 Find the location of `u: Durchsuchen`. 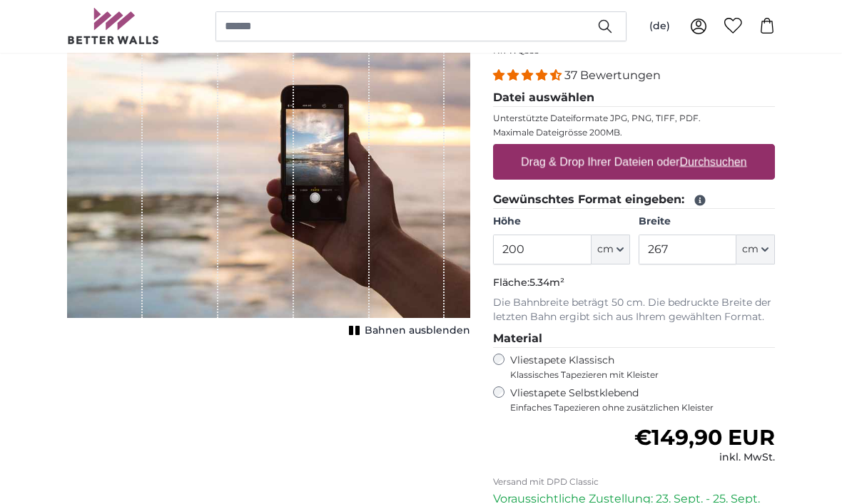

u: Durchsuchen is located at coordinates (714, 162).